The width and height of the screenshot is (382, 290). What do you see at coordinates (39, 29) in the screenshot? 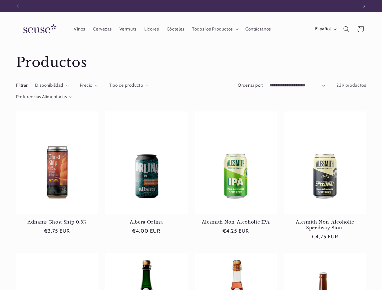
I see `img: Sense` at bounding box center [39, 29].